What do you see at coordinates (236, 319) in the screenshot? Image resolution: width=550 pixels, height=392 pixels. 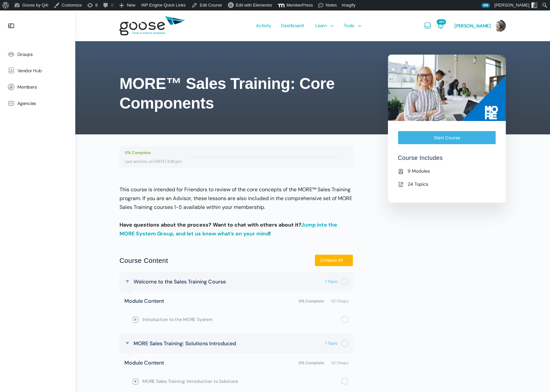 I see `a: Not completed Introduction to the MORE System` at bounding box center [236, 319].